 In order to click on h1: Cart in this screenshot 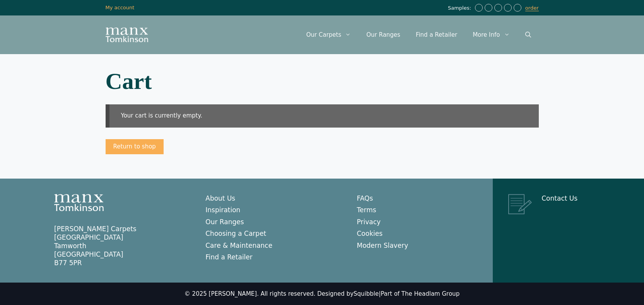, I will do `click(322, 81)`.